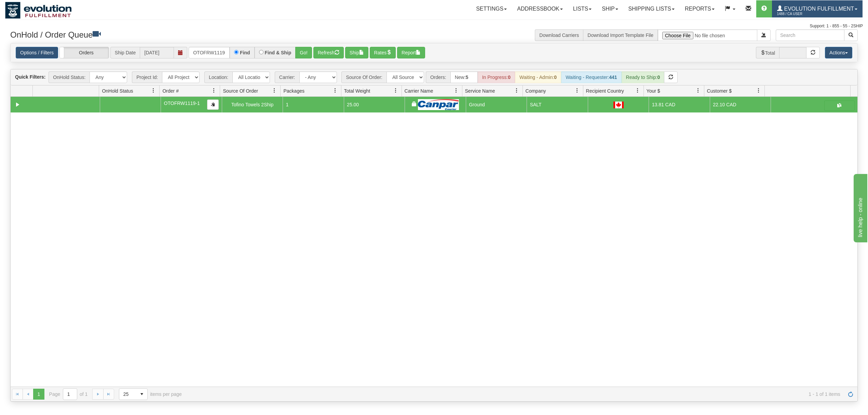  What do you see at coordinates (516, 394) in the screenshot?
I see `span: 1 - 1 of 1 items` at bounding box center [516, 394].